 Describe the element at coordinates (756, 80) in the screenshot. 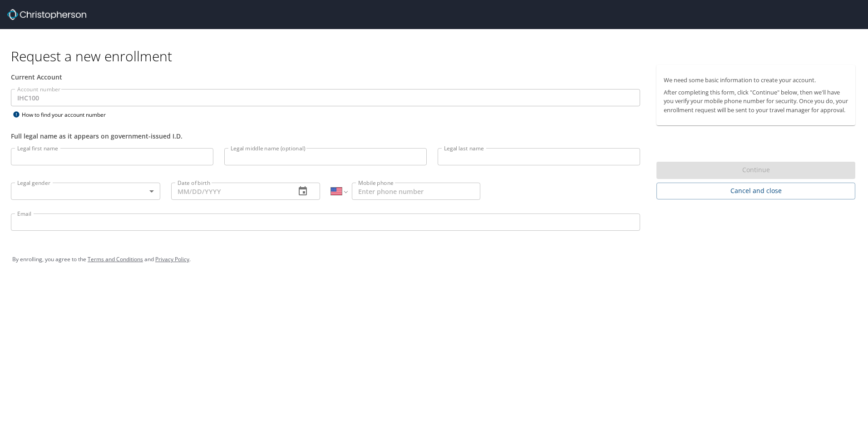

I see `p: We need some basic information to create your account.` at that location.